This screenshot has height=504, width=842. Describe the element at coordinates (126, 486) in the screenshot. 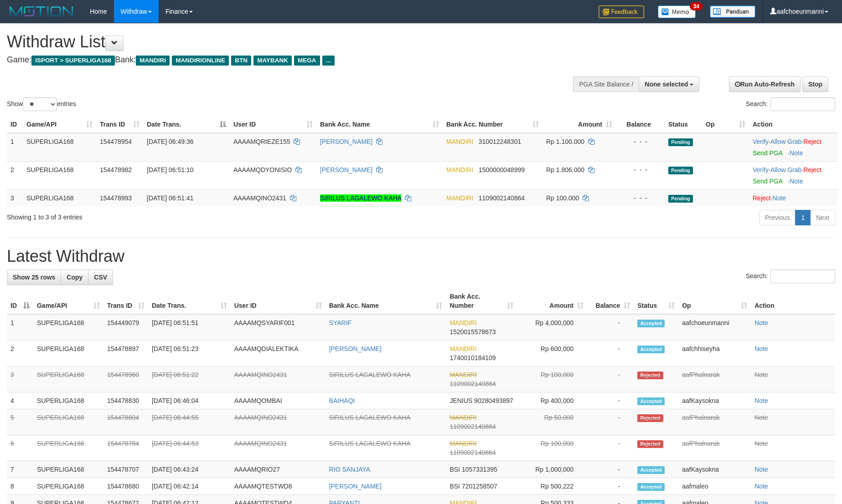

I see `td: 154478680` at that location.